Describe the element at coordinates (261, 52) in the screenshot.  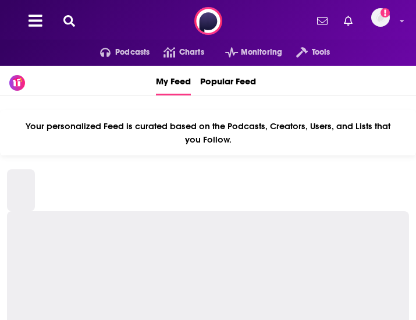
I see `span: Monitoring` at that location.